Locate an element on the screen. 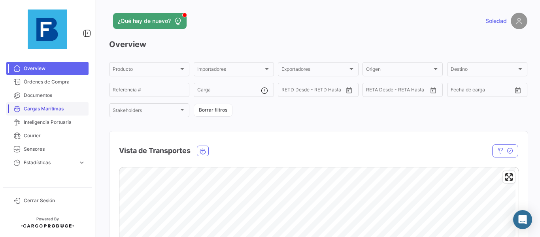 This screenshot has width=540, height=237. span: expand_more is located at coordinates (82, 162).